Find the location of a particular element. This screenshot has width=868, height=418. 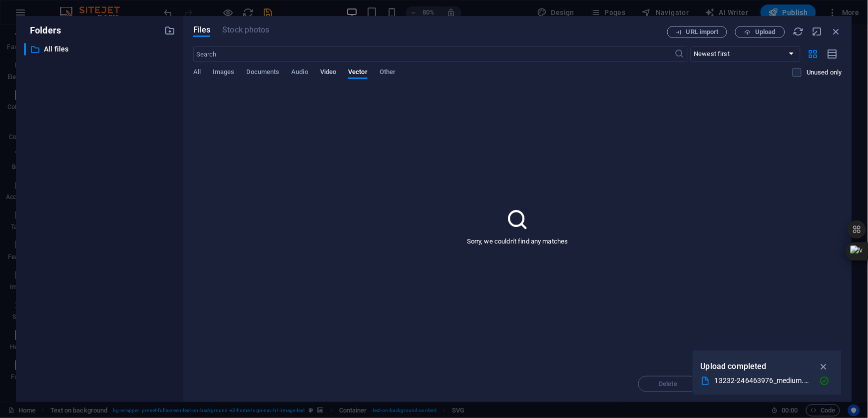

button: Upload is located at coordinates (761, 32).